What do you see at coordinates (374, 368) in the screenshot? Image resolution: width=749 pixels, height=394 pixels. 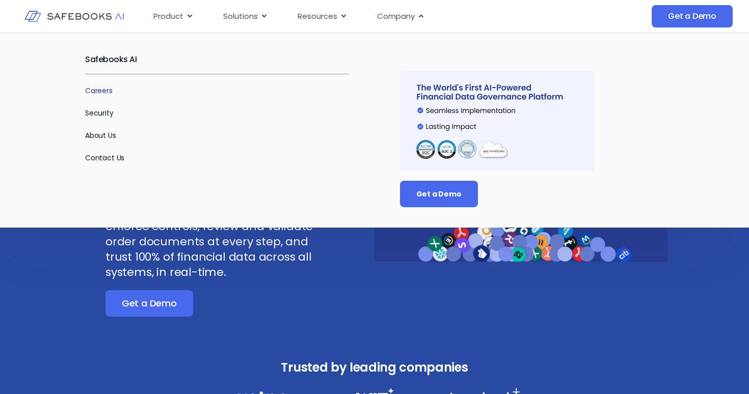 I see `h3: Trusted by leading companies` at bounding box center [374, 368].